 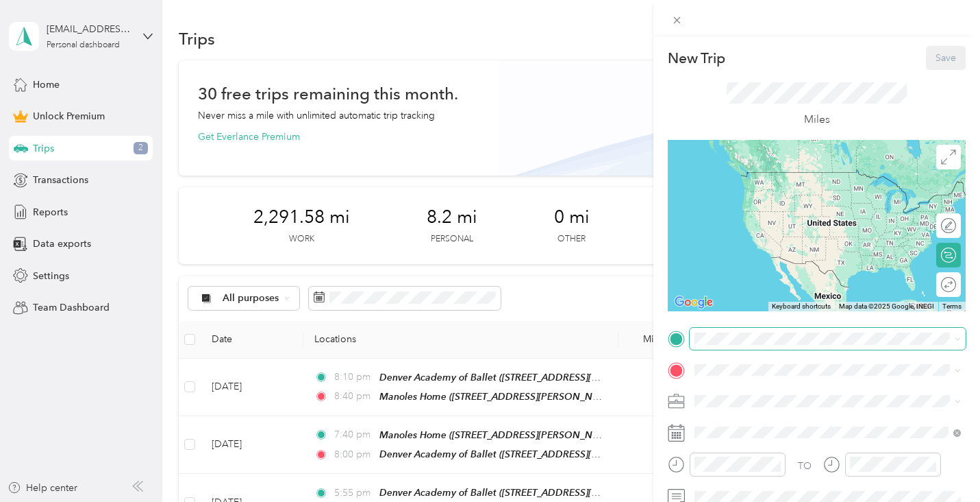 I want to click on img: Google, so click(x=693, y=303).